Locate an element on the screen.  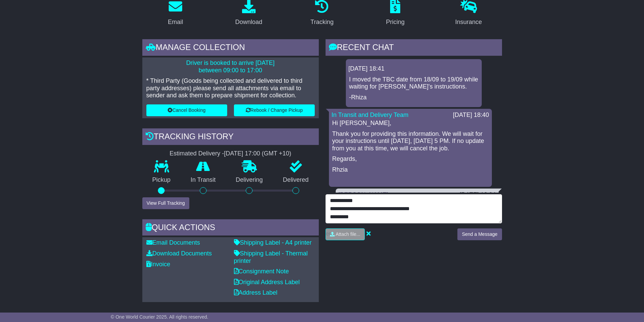
div: Estimated Delivery - is located at coordinates (231, 154).